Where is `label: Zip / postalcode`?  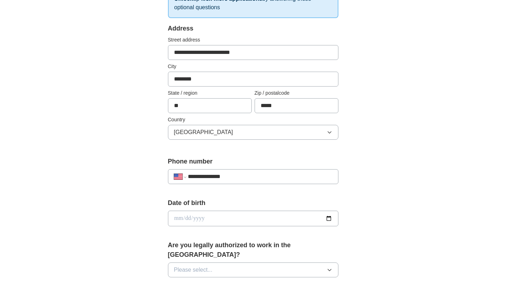 label: Zip / postalcode is located at coordinates (297, 93).